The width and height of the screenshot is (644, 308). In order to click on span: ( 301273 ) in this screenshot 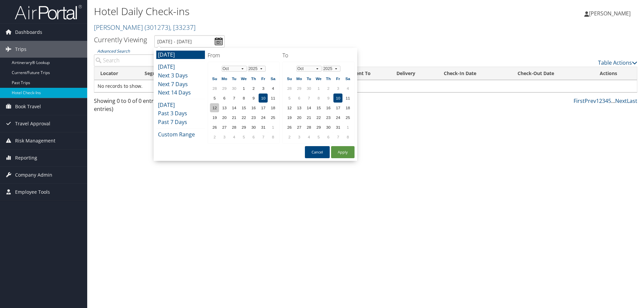, I will do `click(157, 27)`.